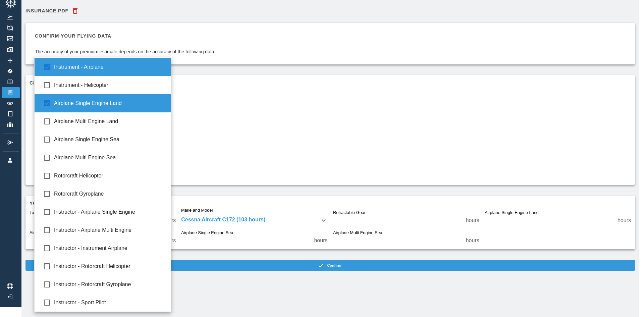 The width and height of the screenshot is (644, 317). Describe the element at coordinates (110, 230) in the screenshot. I see `span: Instructor - Airplane Multi Engine` at that location.